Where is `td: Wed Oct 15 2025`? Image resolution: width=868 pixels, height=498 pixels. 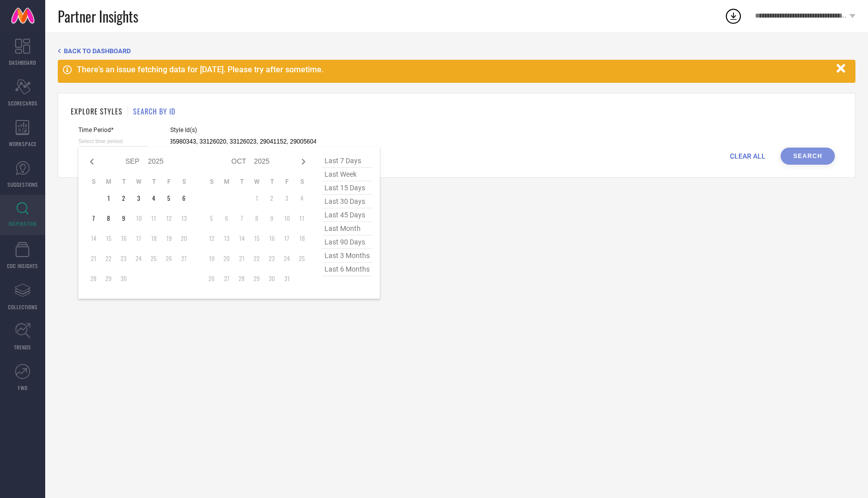
td: Wed Oct 15 2025 is located at coordinates (257, 238).